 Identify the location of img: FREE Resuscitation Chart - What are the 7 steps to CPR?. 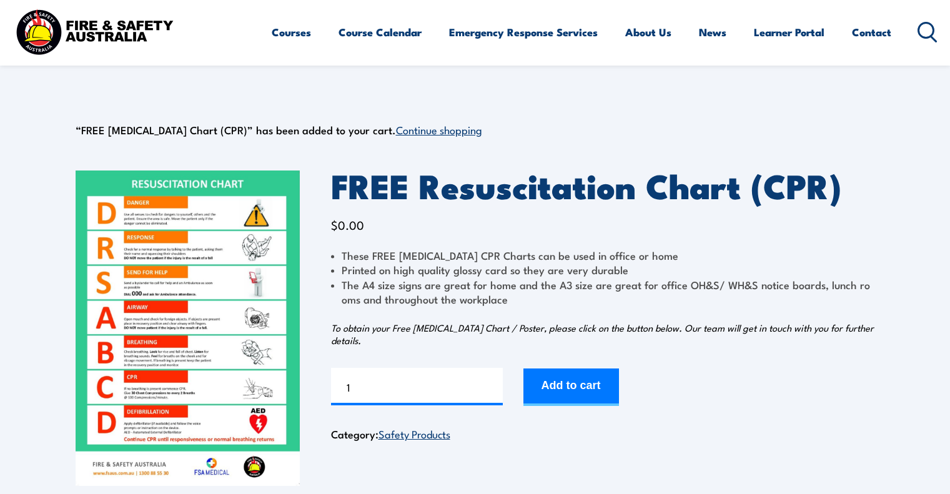
(187, 328).